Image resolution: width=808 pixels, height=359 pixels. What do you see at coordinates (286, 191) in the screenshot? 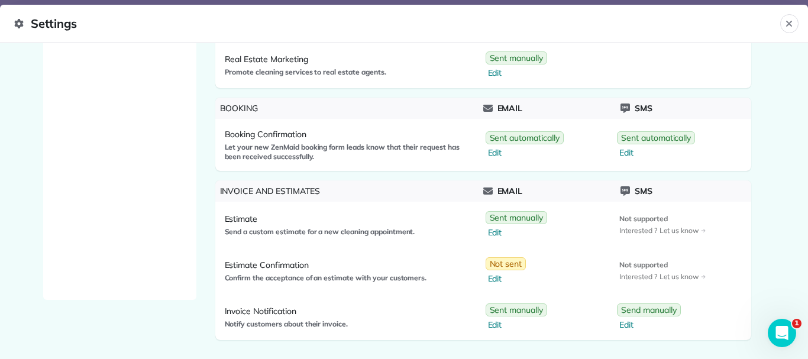
I see `span: Invoice and Estimates` at bounding box center [286, 191].